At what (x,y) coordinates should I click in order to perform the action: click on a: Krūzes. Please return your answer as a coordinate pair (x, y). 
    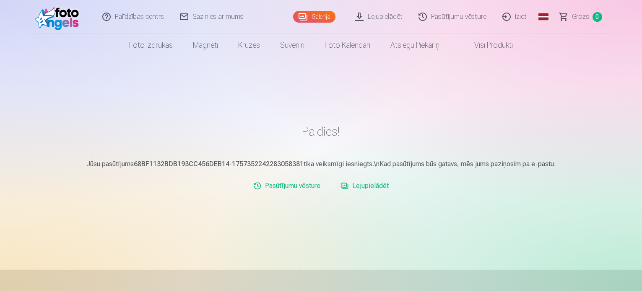
    Looking at the image, I should click on (249, 45).